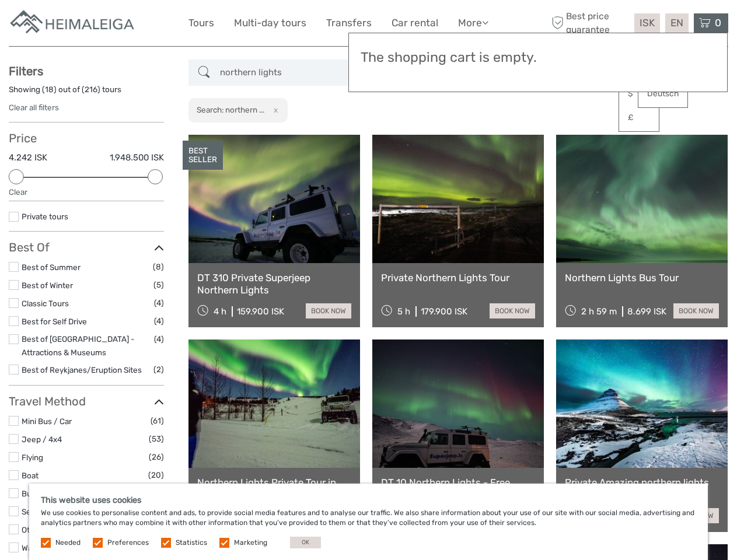  What do you see at coordinates (47, 285) in the screenshot?
I see `a: Best of Winter` at bounding box center [47, 285].